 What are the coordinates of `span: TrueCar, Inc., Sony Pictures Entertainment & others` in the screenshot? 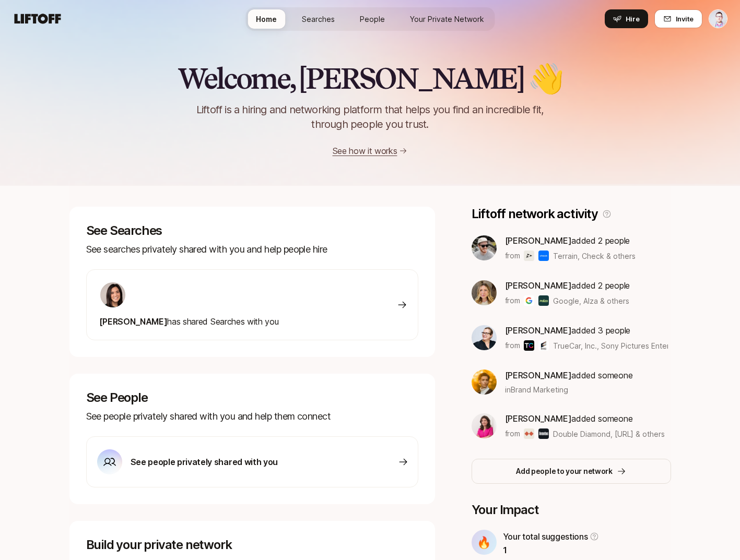 It's located at (642, 345).